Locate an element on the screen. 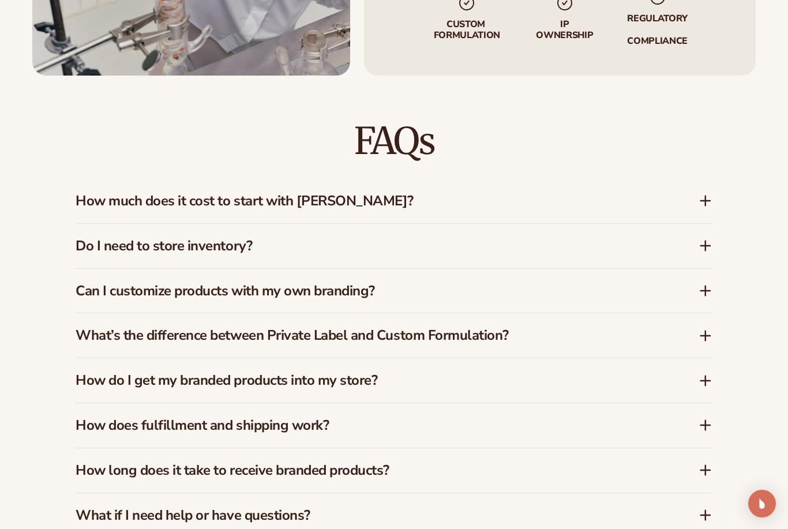 The width and height of the screenshot is (788, 529). h3: Do I need to store inventory? is located at coordinates (370, 246).